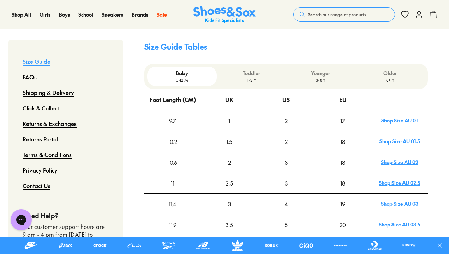 This screenshot has width=449, height=254. I want to click on a: Shop Size AU 03, so click(400, 204).